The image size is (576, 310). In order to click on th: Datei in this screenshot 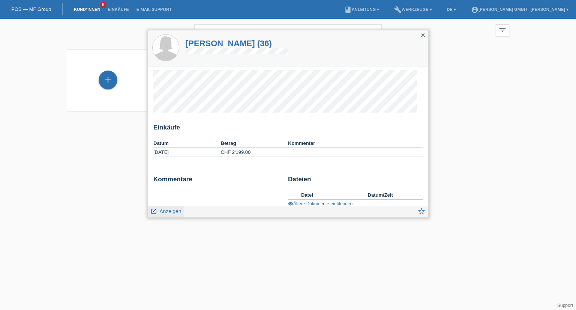, I will do `click(335, 195)`.